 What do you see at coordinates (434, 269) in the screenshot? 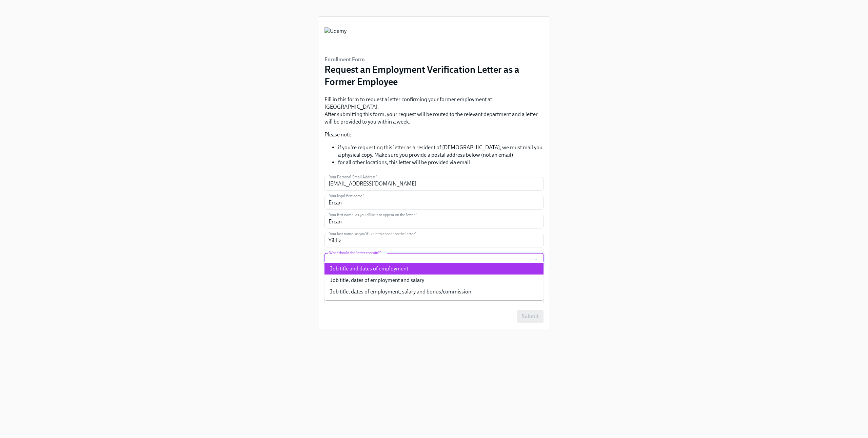
I see `li: Job title and dates of employment` at bounding box center [434, 269].